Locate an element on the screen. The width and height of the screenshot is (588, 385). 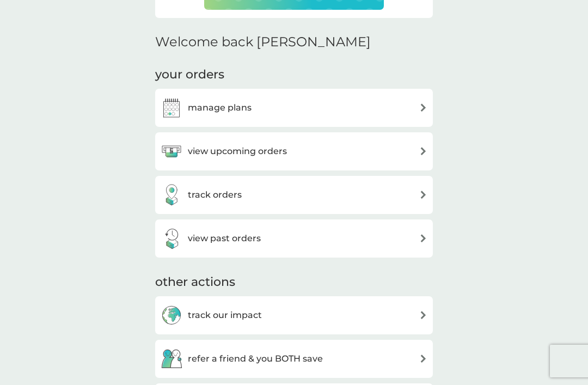
h3: manage plans is located at coordinates (220, 108).